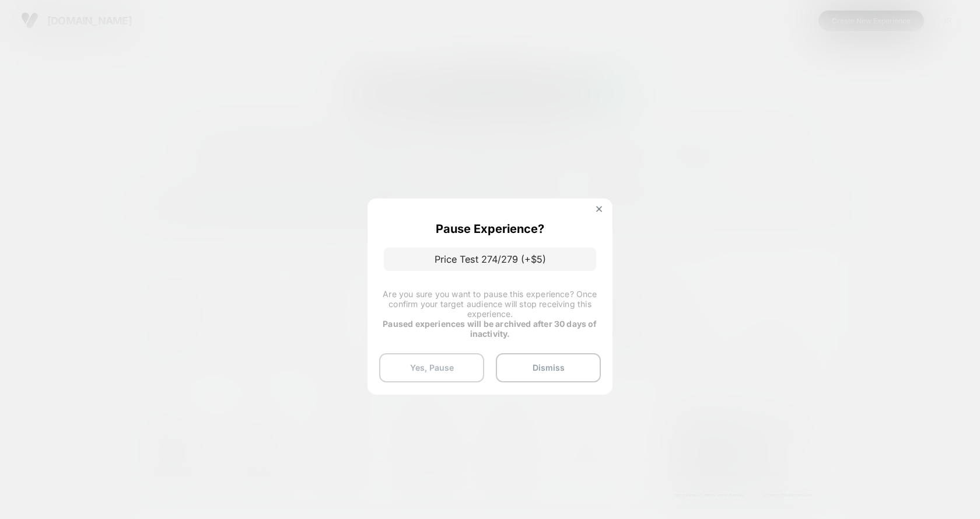 The height and width of the screenshot is (519, 980). Describe the element at coordinates (490, 229) in the screenshot. I see `p: Pause Experience?` at that location.